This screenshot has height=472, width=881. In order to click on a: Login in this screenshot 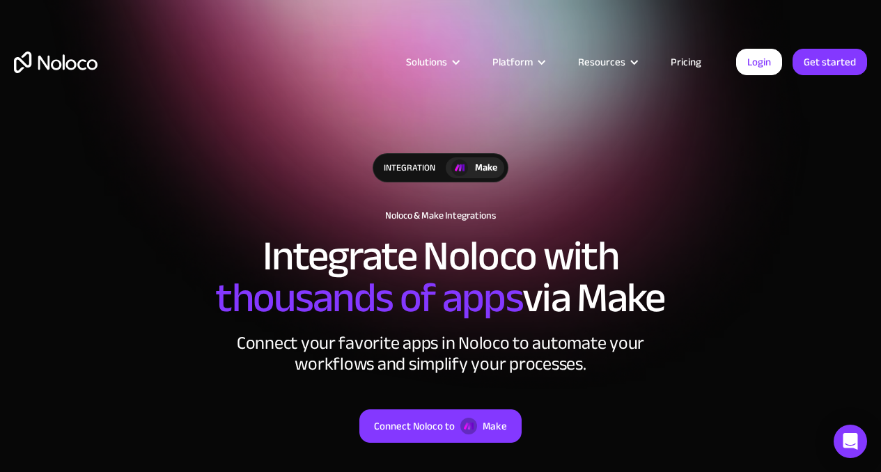, I will do `click(759, 62)`.